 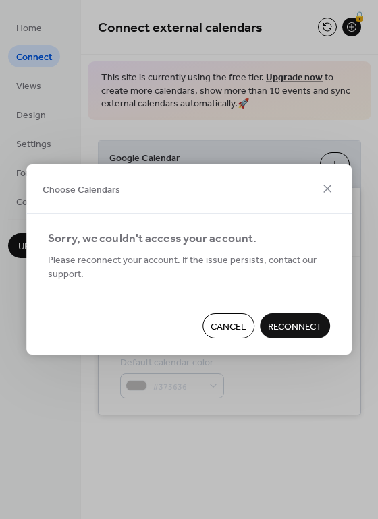 What do you see at coordinates (228, 326) in the screenshot?
I see `button: Cancel` at bounding box center [228, 326].